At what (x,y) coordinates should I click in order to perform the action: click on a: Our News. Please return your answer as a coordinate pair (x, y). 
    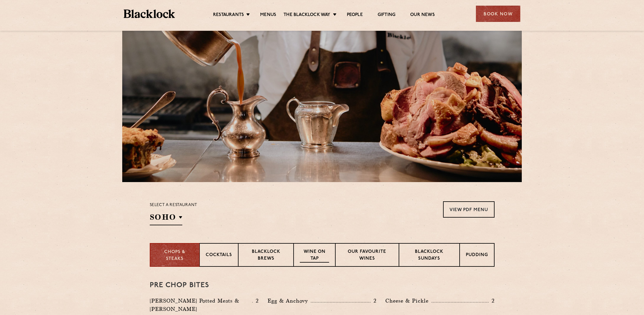
    Looking at the image, I should click on (422, 16).